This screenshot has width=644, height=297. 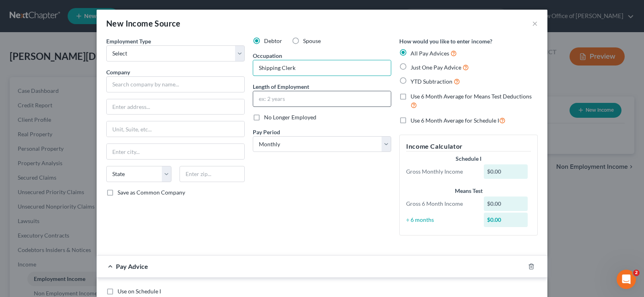 I want to click on div: New Income Source, so click(x=143, y=23).